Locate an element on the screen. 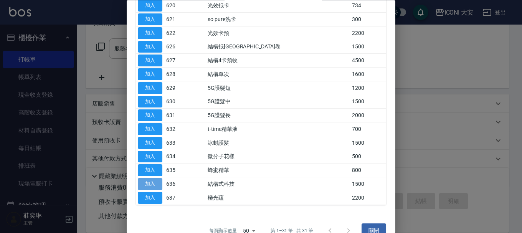 The image size is (522, 233). td: 結構式科技 is located at coordinates (278, 184).